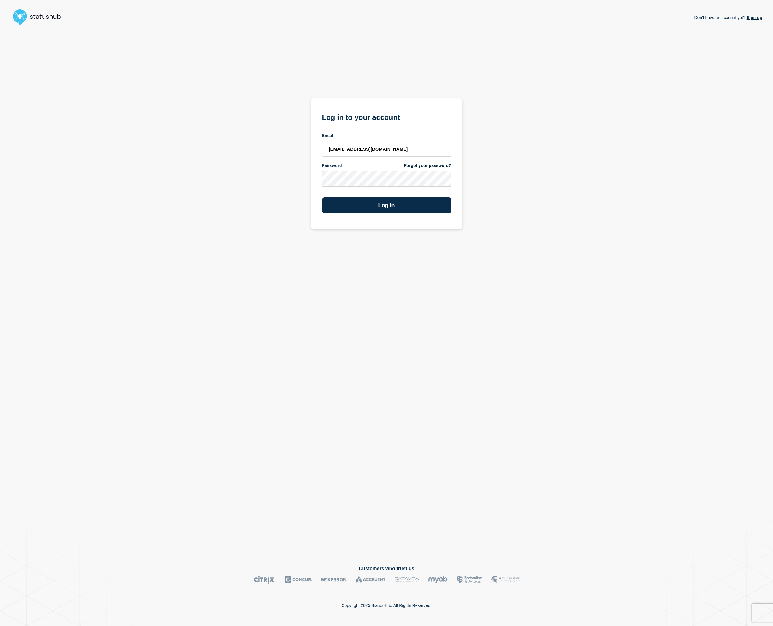  Describe the element at coordinates (386, 569) in the screenshot. I see `h2: Customers who trust us` at that location.